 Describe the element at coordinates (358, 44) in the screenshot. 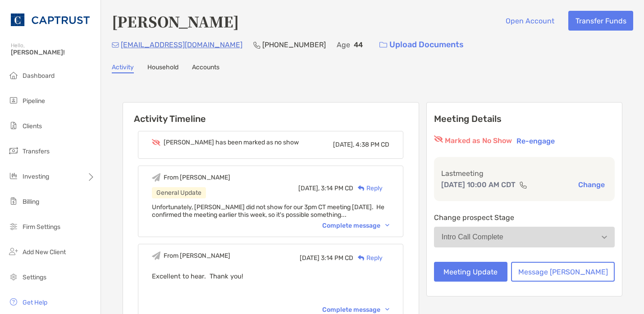

I see `p: 44` at that location.